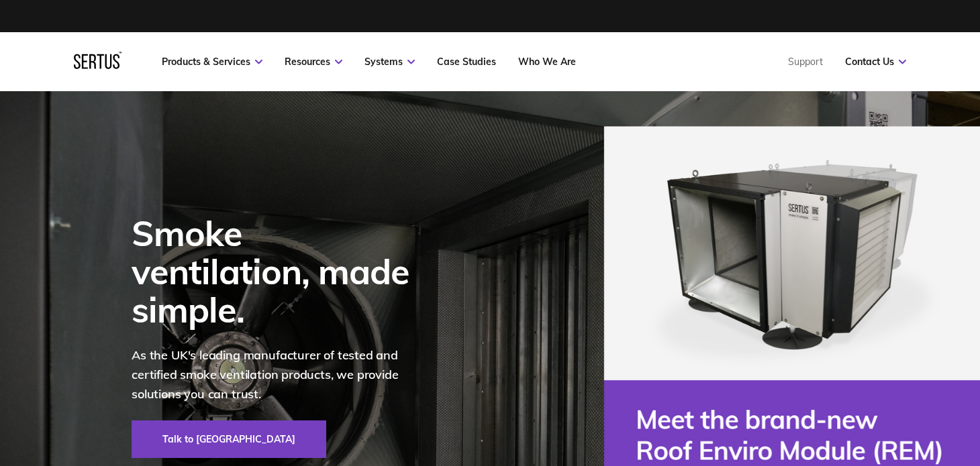  I want to click on div: Smoke ventilation, made simple., so click(279, 272).